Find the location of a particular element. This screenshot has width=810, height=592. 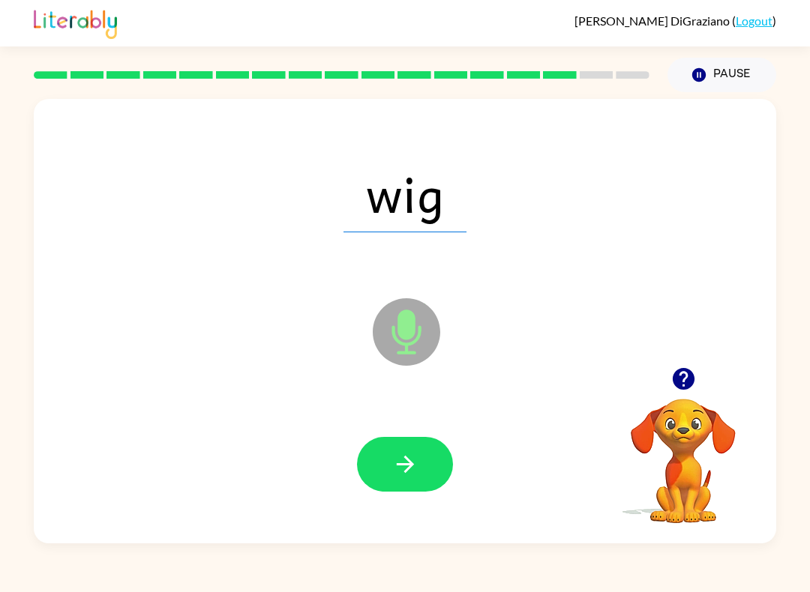

video: Your browser must support playing .mp4 files to use Literably. Please try using another browser. is located at coordinates (683, 451).